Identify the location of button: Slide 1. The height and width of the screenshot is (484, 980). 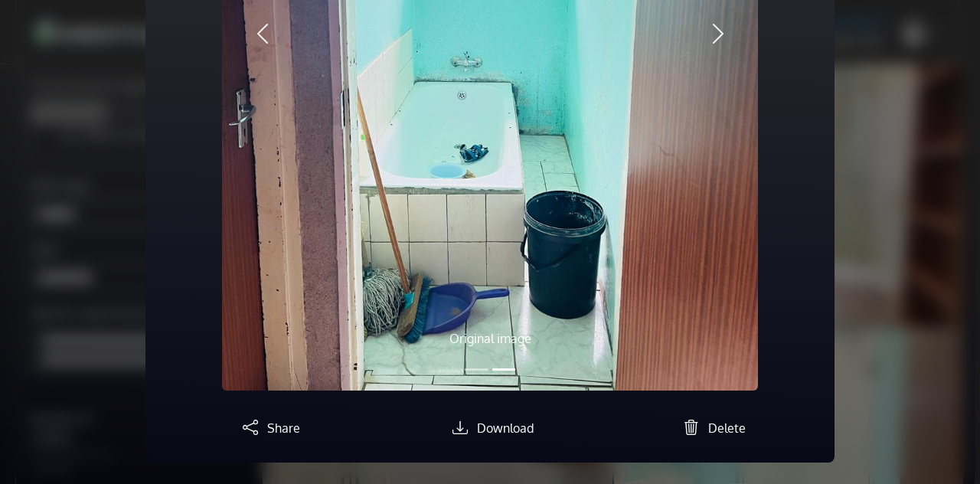
(476, 369).